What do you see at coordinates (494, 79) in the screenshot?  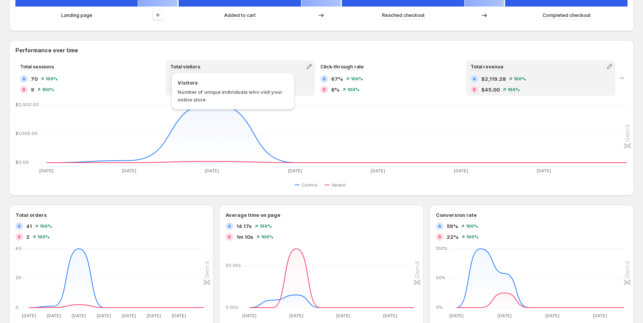 I see `span: $2,119.28` at bounding box center [494, 79].